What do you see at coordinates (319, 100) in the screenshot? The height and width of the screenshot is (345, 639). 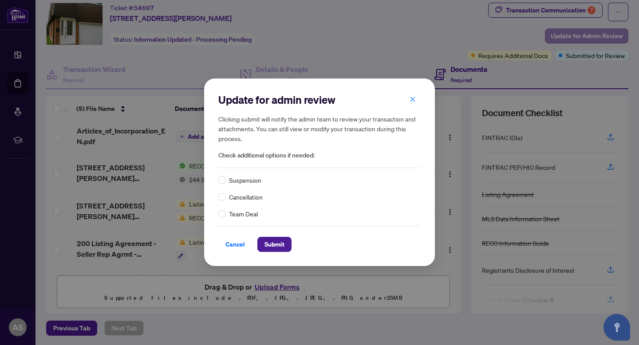 I see `h2: Update for admin review` at bounding box center [319, 100].